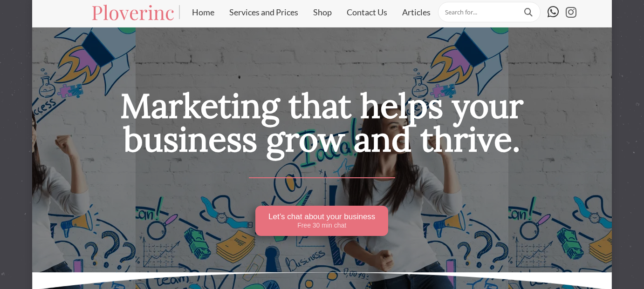  I want to click on span: Let’s chat about your business, so click(322, 217).